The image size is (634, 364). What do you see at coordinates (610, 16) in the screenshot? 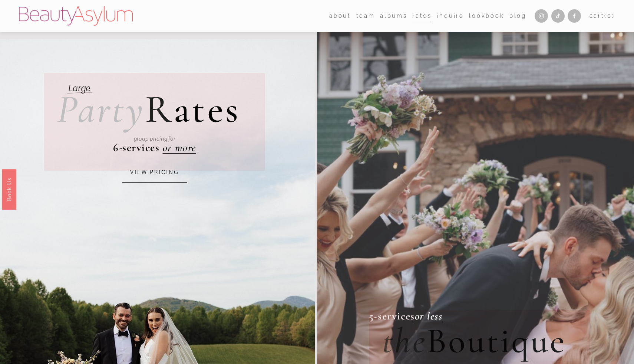
I see `span: 0` at bounding box center [610, 16].